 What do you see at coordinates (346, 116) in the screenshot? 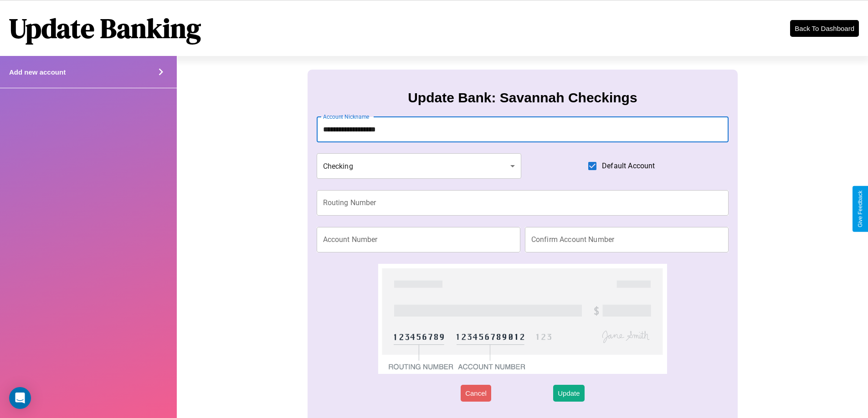
I see `label: Account Nickname` at bounding box center [346, 116].